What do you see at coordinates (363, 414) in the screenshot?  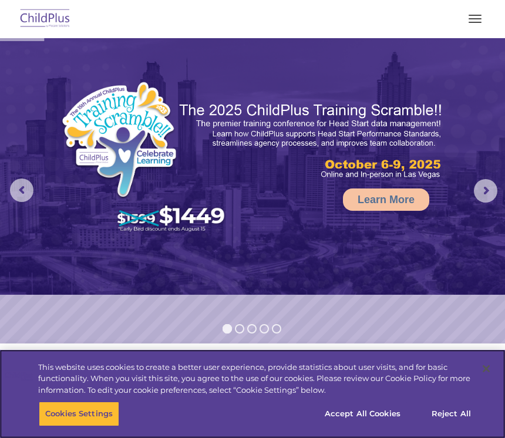 I see `button: Accept All Cookies` at bounding box center [363, 414].